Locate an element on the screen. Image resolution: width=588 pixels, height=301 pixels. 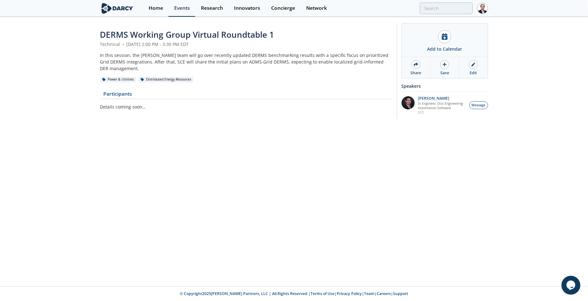
div: Speakers is located at coordinates (444, 86).